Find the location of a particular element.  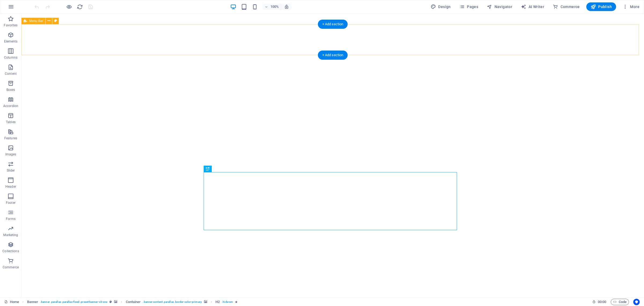

i: This element is a customizable preset is located at coordinates (111, 302).